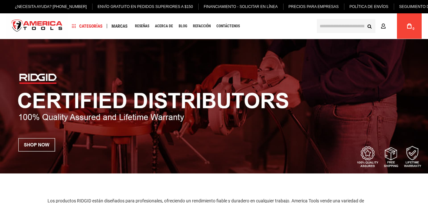 The height and width of the screenshot is (203, 428). Describe the element at coordinates (183, 26) in the screenshot. I see `font: Blog` at that location.